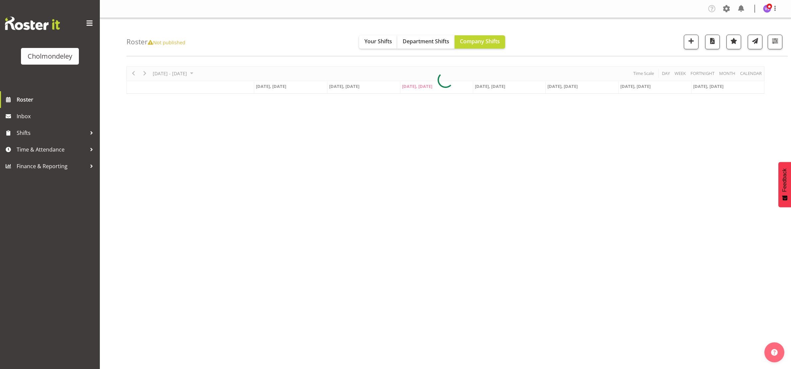 This screenshot has height=369, width=791. What do you see at coordinates (755, 42) in the screenshot?
I see `button: Send a list of all shifts for the selected filtered period to all rostered employees.` at bounding box center [755, 42].